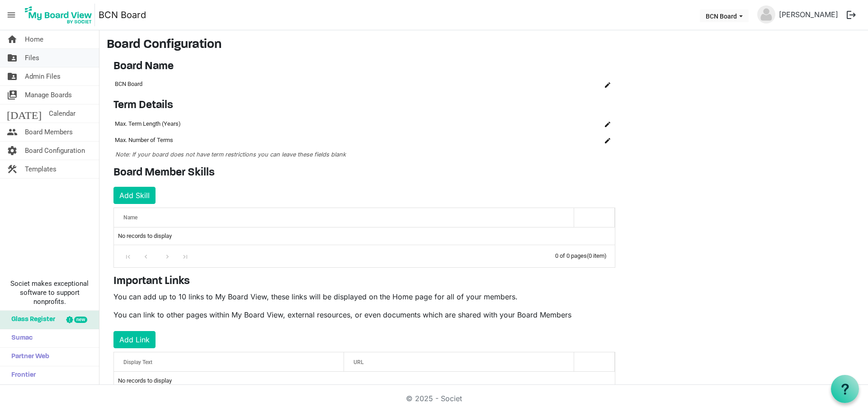 Image resolution: width=868 pixels, height=412 pixels. What do you see at coordinates (34, 39) in the screenshot?
I see `span: Home` at bounding box center [34, 39].